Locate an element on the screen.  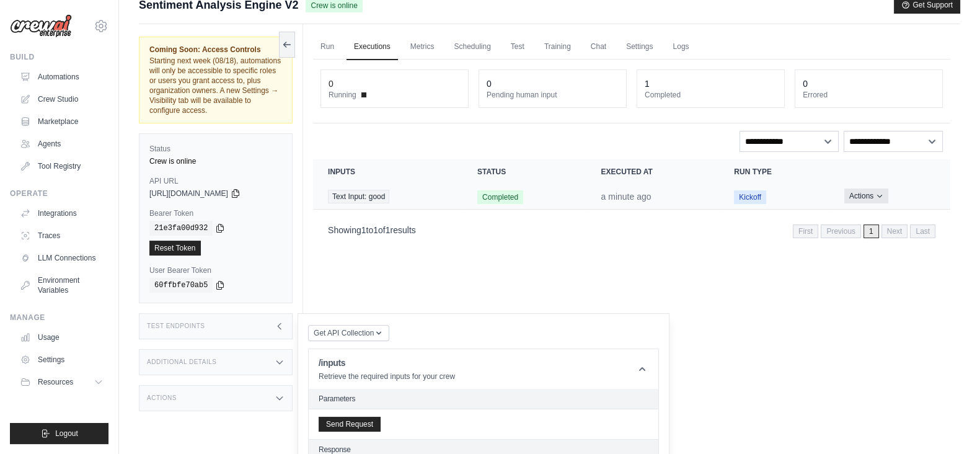
span: Next is located at coordinates (895, 231).